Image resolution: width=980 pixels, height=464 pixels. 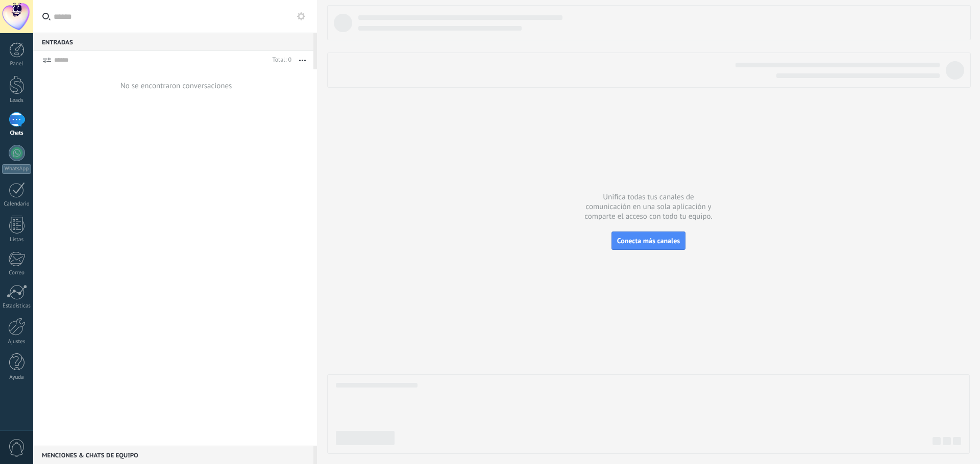 What do you see at coordinates (17, 133) in the screenshot?
I see `div: Chats` at bounding box center [17, 133].